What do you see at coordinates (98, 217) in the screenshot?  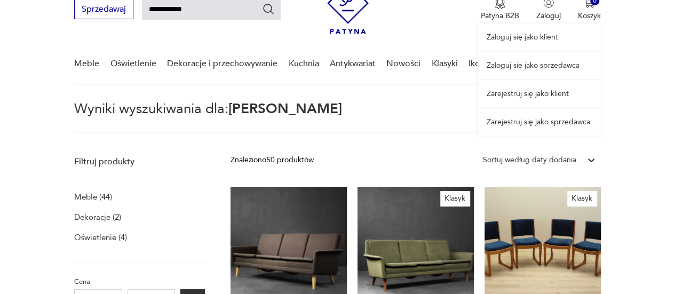 I see `p: Dekoracje (2)` at bounding box center [98, 217].